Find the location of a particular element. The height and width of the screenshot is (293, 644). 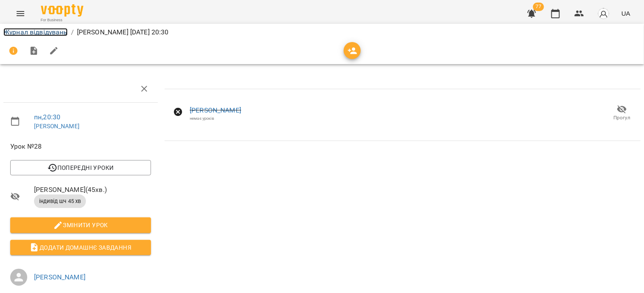

nav: breadcrumb is located at coordinates (322, 32).